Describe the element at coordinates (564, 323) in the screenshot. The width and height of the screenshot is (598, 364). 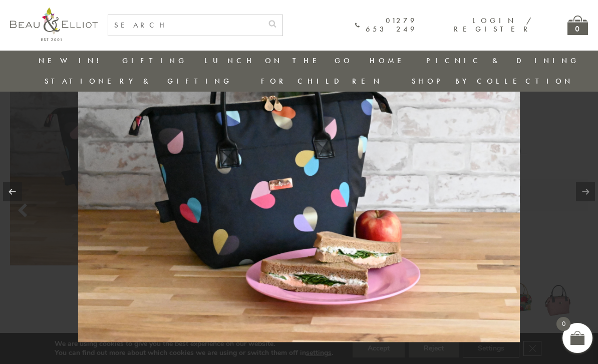
I see `span: 0` at that location.